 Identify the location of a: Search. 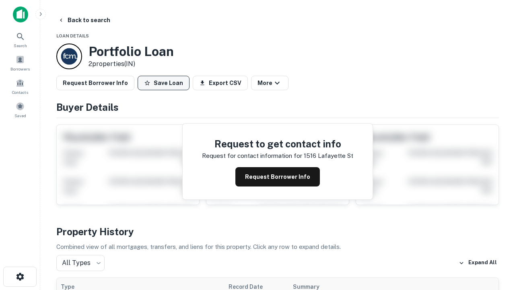
(20, 39).